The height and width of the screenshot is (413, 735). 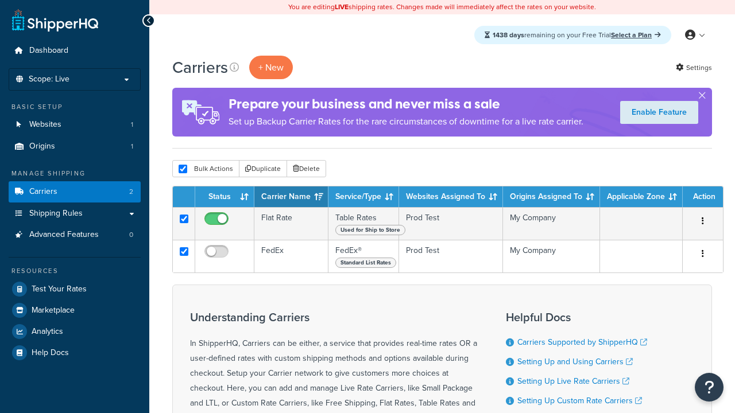 I want to click on li: Test Your Rates, so click(x=75, y=289).